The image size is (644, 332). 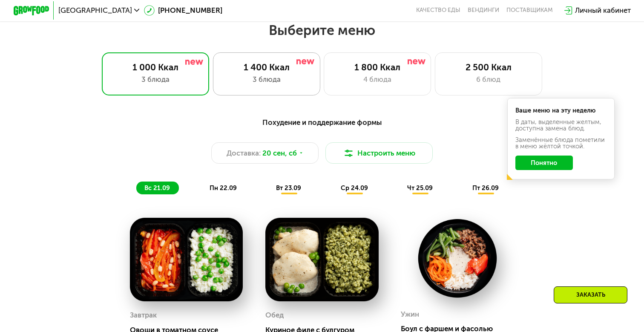 What do you see at coordinates (529, 10) in the screenshot?
I see `div: поставщикам` at bounding box center [529, 10].